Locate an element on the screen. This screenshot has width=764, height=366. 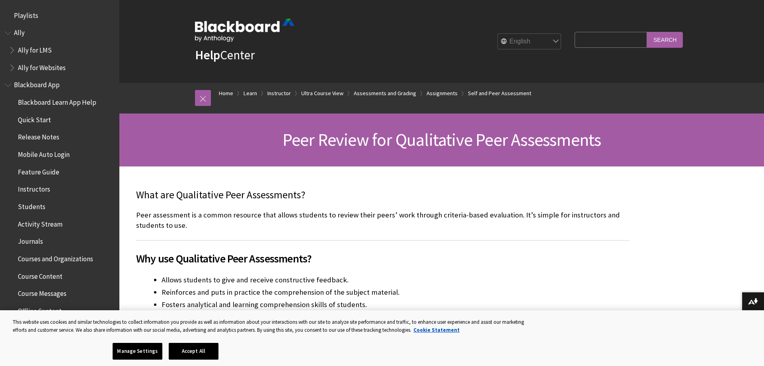
nav: Book outline for Anthology Ally Help is located at coordinates (60, 50).